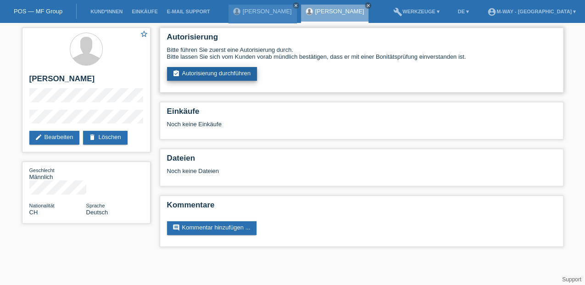  I want to click on div: Männlich, so click(58, 173).